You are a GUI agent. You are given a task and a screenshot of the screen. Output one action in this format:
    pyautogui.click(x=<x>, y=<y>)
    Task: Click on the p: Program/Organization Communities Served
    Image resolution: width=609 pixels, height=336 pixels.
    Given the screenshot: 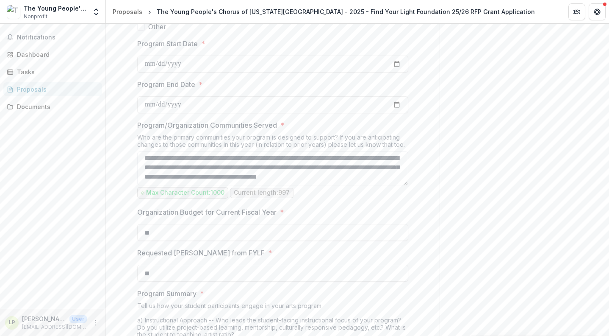 What is the action you would take?
    pyautogui.click(x=207, y=125)
    